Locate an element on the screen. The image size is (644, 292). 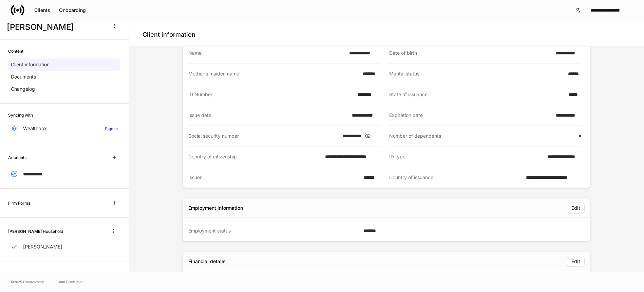
div: Issuer is located at coordinates (274, 177).